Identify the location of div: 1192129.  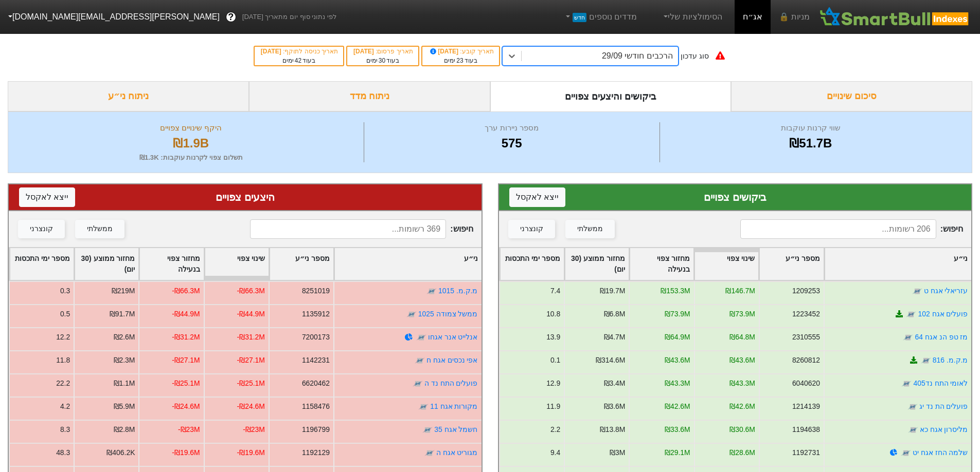
(316, 453).